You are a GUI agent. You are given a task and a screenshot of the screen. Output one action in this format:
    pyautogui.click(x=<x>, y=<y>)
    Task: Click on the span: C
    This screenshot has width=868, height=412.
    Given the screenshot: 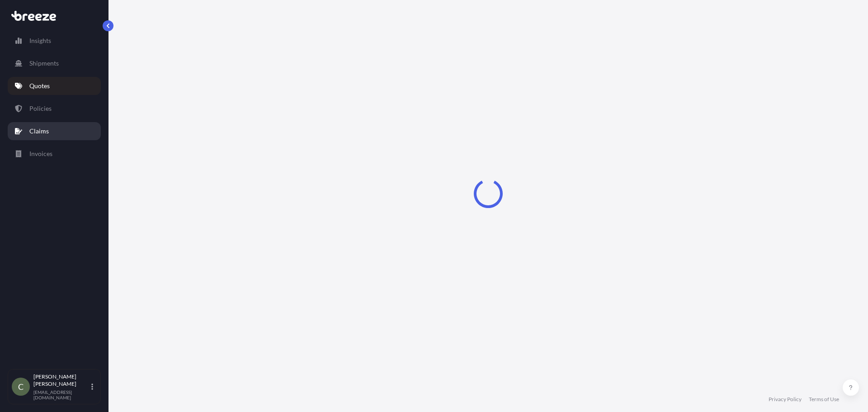 What is the action you would take?
    pyautogui.click(x=21, y=387)
    